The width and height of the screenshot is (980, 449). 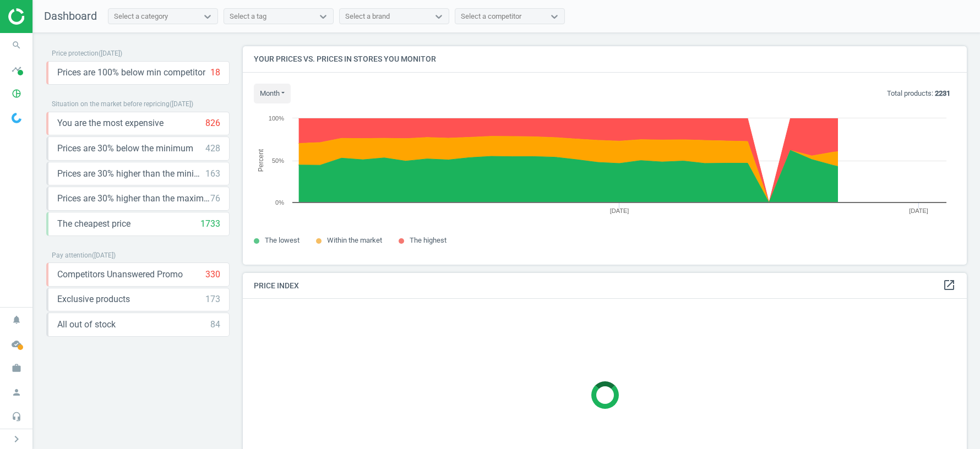 What do you see at coordinates (919, 94) in the screenshot?
I see `p: Total products:` at bounding box center [919, 94].